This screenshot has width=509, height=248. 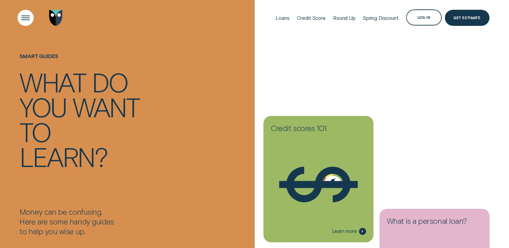 I want to click on img: Wisr, so click(x=56, y=18).